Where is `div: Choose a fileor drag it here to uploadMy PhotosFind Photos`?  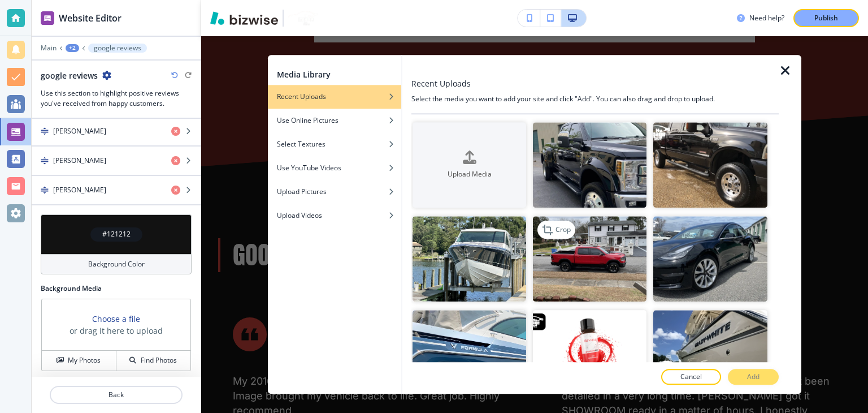
div: Choose a fileor drag it here to uploadMy PhotosFind Photos is located at coordinates (116, 335).